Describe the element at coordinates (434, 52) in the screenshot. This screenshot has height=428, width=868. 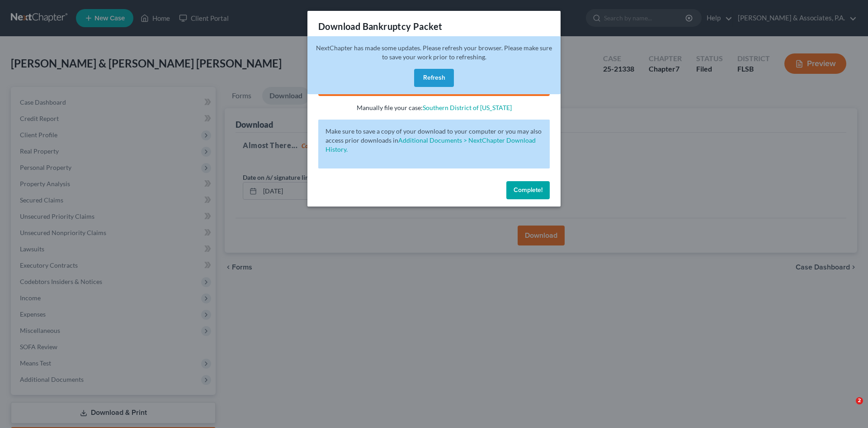
I see `span: NextChapter has made some updates. Please refresh your browser. Please make sure to save your wor...` at that location.